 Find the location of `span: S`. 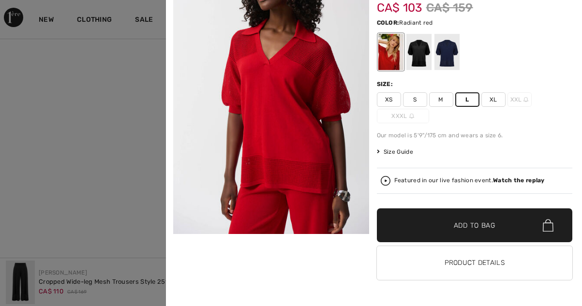

span: S is located at coordinates (415, 100).